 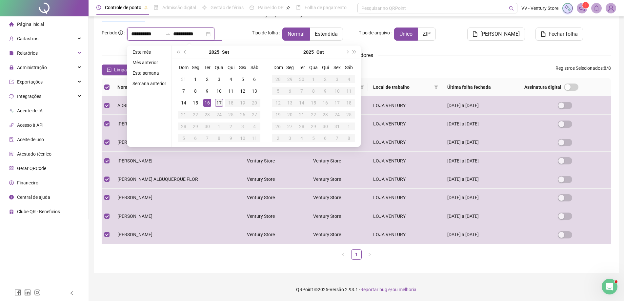 What do you see at coordinates (231, 115) in the screenshot?
I see `td: 2025-09-25` at bounding box center [231, 115].